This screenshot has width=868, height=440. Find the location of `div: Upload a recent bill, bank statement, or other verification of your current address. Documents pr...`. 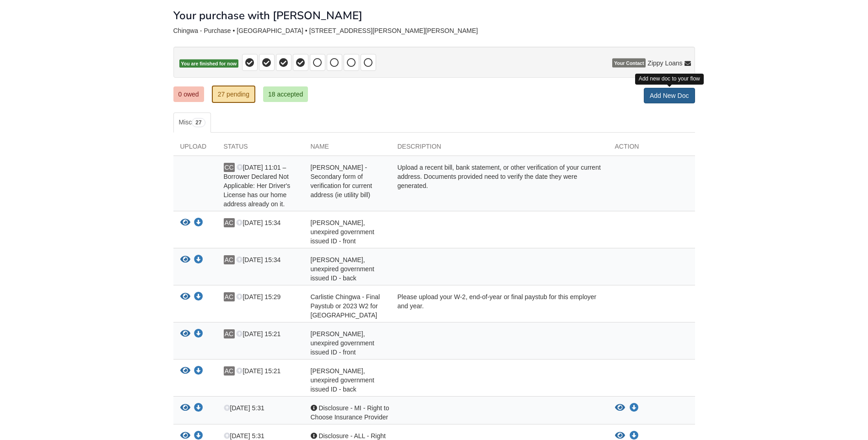

div: Upload a recent bill, bank statement, or other verification of your current address. Documents pr... is located at coordinates (500, 186).